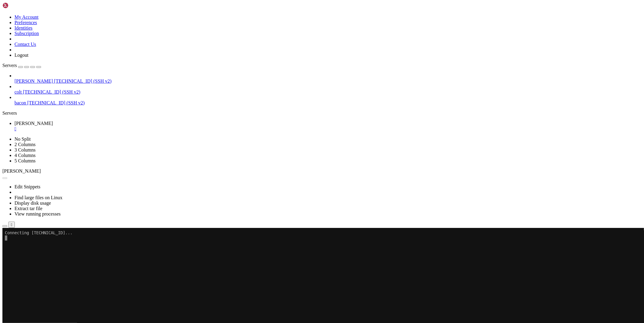 Image resolution: width=644 pixels, height=323 pixels. What do you see at coordinates (20, 103) in the screenshot?
I see `span: bacon` at bounding box center [20, 103].